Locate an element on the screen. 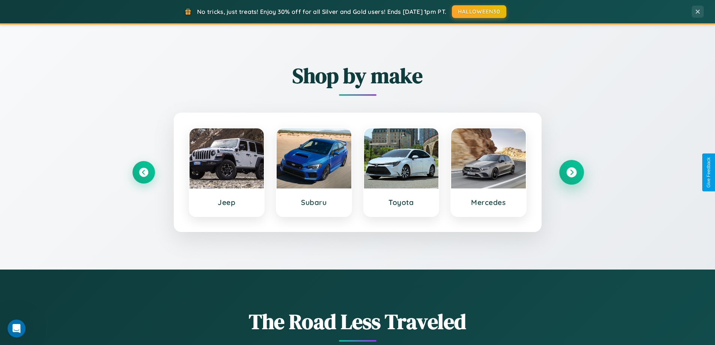 The image size is (715, 345). h2: Shop by make is located at coordinates (358, 75).